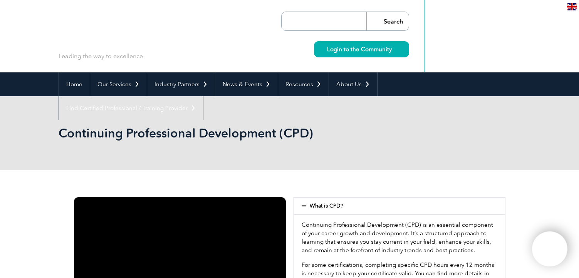 This screenshot has height=278, width=579. Describe the element at coordinates (393, 49) in the screenshot. I see `img: svg+xml;nitro-empty-id=MzYyOjIyMw==-1;base64,PHN2ZyB2aWV3Qm94PSIwIDAgMTEgMTEiIHdpZHRoPSIxMSIgaGVp...` at that location.